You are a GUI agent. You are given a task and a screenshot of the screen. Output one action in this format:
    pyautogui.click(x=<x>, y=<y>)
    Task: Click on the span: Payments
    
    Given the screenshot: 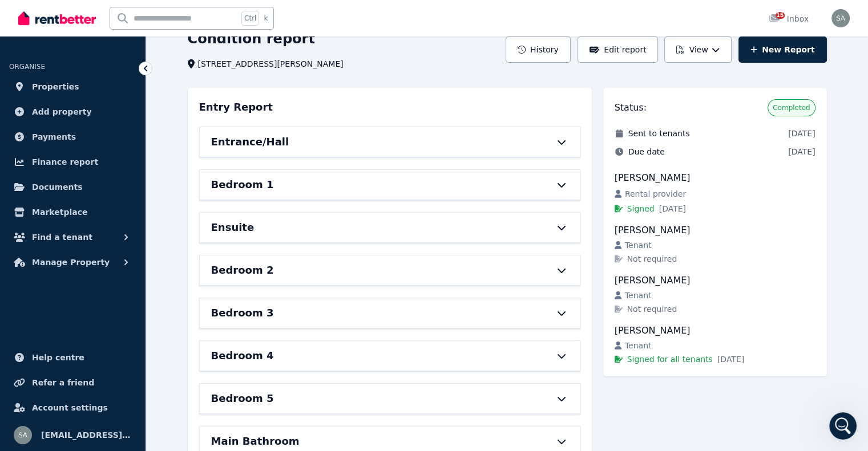 What is the action you would take?
    pyautogui.click(x=54, y=137)
    